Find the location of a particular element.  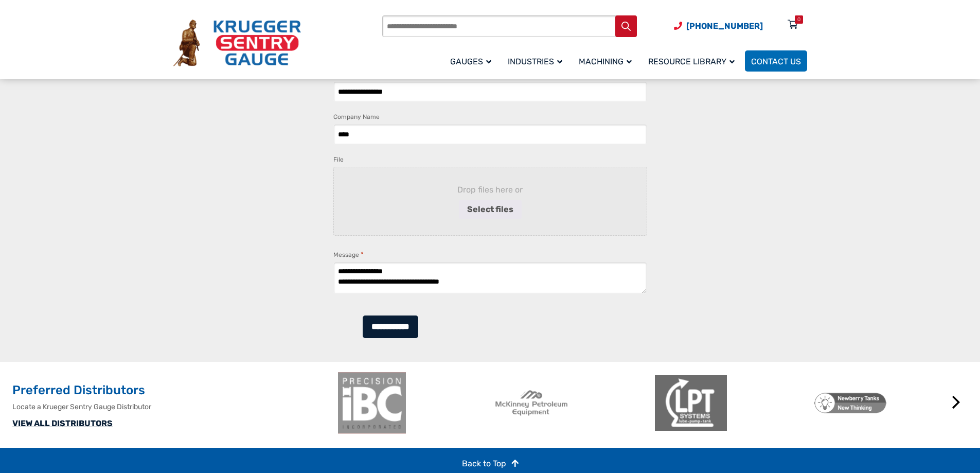

button: 3 of 2 is located at coordinates (665, 445).